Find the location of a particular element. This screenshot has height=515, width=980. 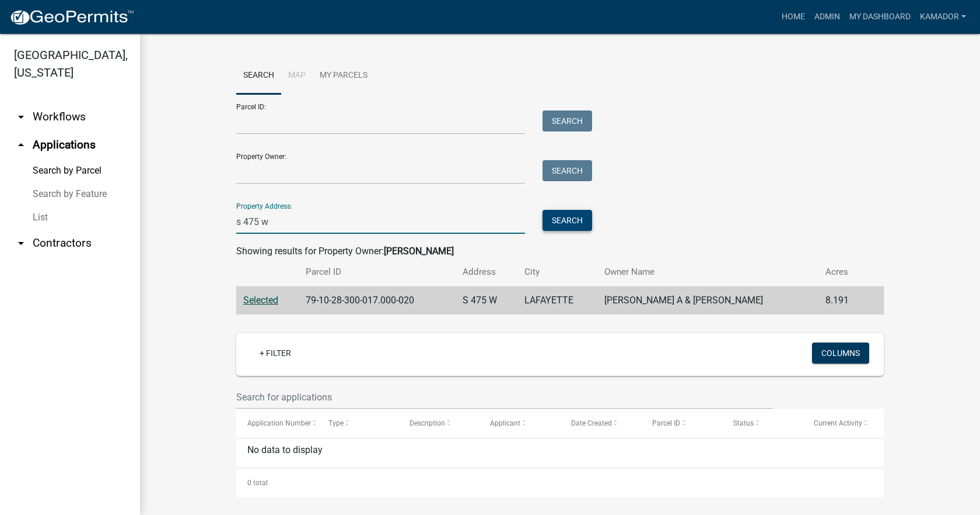

a: Search is located at coordinates (259, 76).